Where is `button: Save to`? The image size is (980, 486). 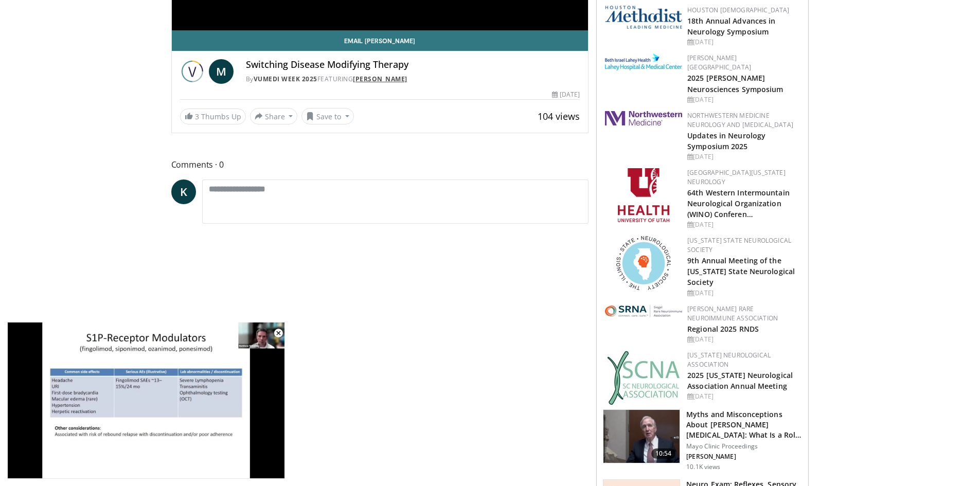
button: Save to is located at coordinates (328, 116).